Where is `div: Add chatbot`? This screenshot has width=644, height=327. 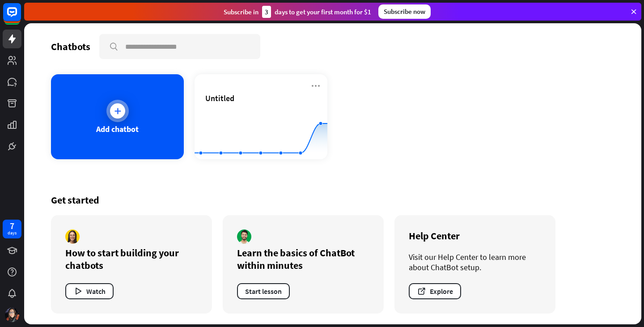
div: Add chatbot is located at coordinates (117, 129).